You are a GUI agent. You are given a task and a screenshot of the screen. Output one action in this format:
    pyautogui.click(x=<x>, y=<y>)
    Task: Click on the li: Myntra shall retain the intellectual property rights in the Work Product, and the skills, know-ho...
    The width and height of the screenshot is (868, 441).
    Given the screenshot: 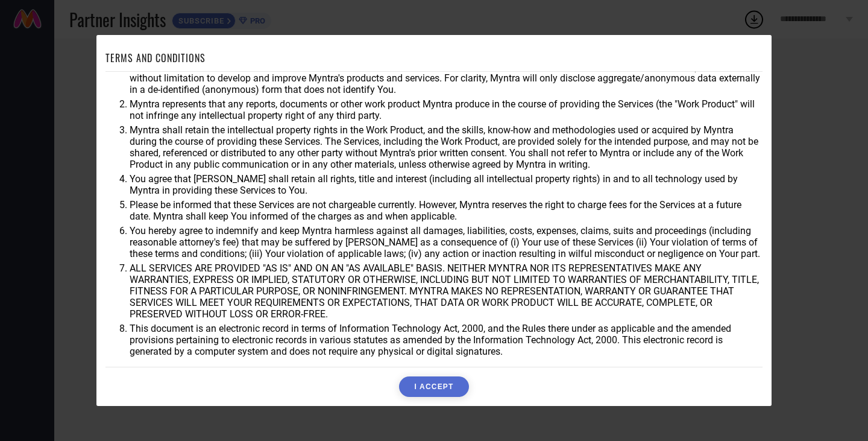 What is the action you would take?
    pyautogui.click(x=446, y=147)
    